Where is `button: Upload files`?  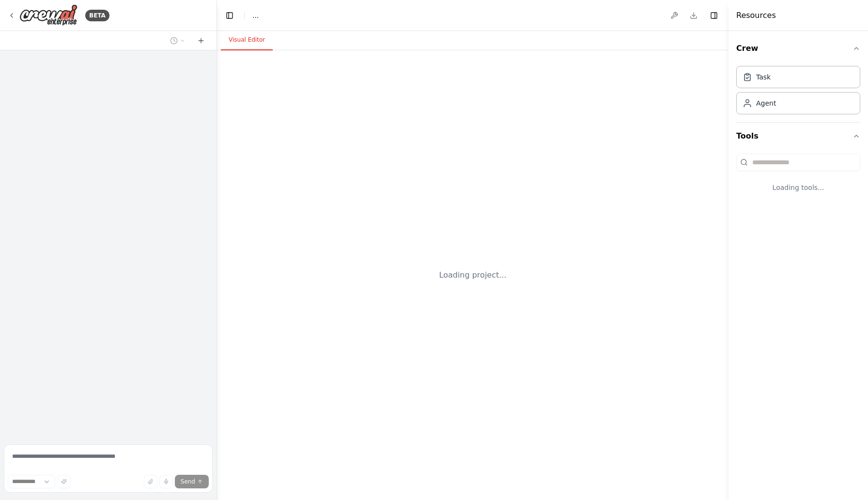 button: Upload files is located at coordinates (151, 482).